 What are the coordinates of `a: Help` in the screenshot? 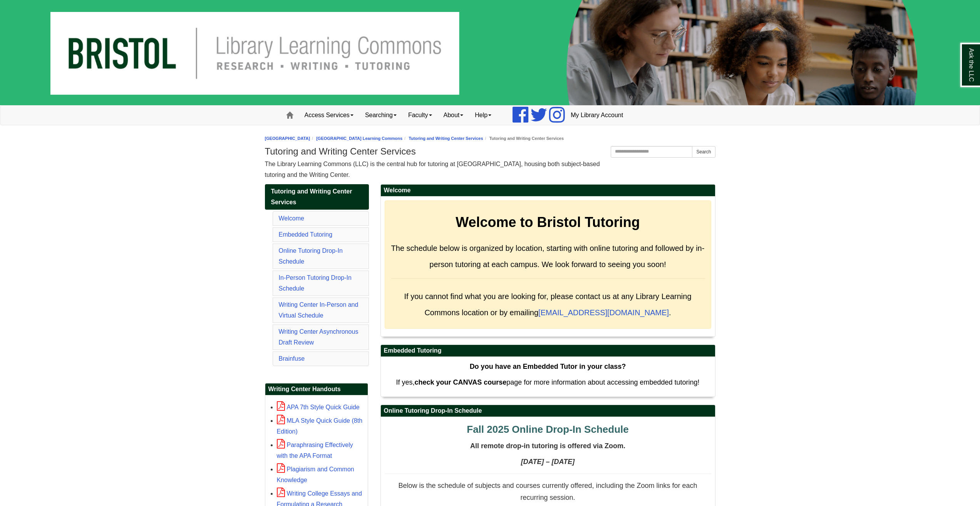 It's located at (483, 115).